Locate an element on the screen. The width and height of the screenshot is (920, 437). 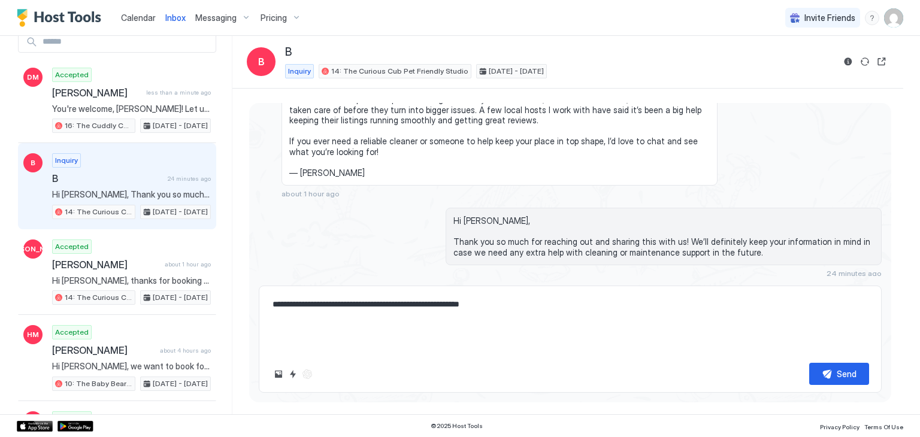
span: 10: The Baby Bear Pet Friendly Studio is located at coordinates (98, 384).